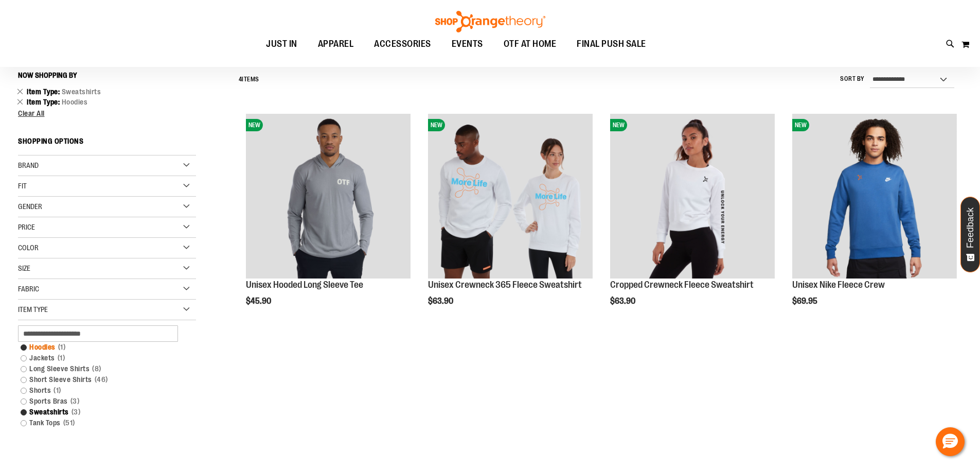 Image resolution: width=980 pixels, height=469 pixels. Describe the element at coordinates (328, 196) in the screenshot. I see `img: Image of Unisex Hooded LS Tee` at that location.